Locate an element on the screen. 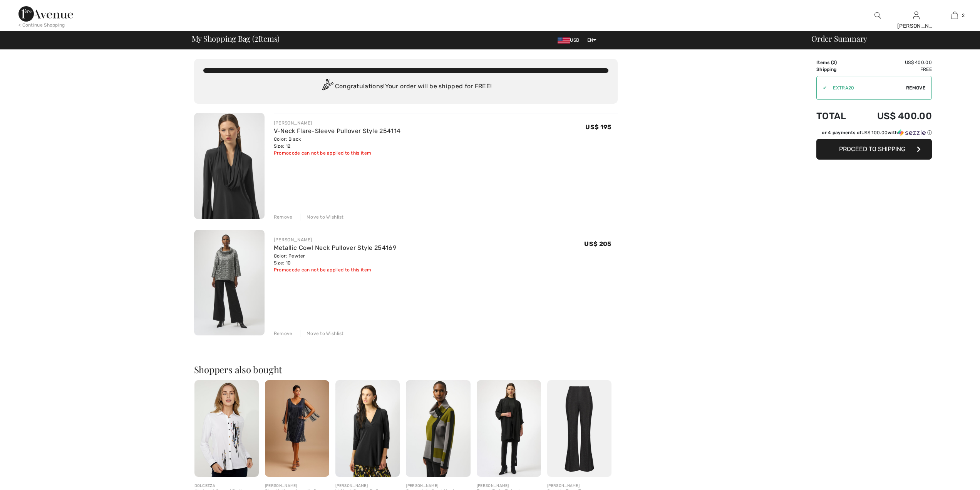 Image resolution: width=980 pixels, height=490 pixels. span: Remove is located at coordinates (916, 88).